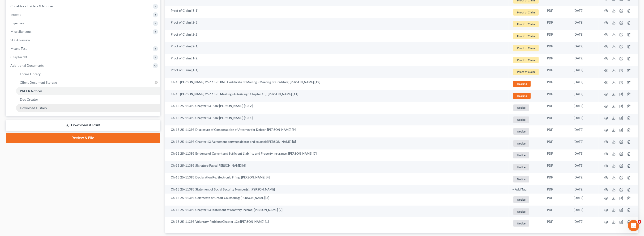 This screenshot has width=644, height=236. I want to click on a: PACER Notices, so click(88, 91).